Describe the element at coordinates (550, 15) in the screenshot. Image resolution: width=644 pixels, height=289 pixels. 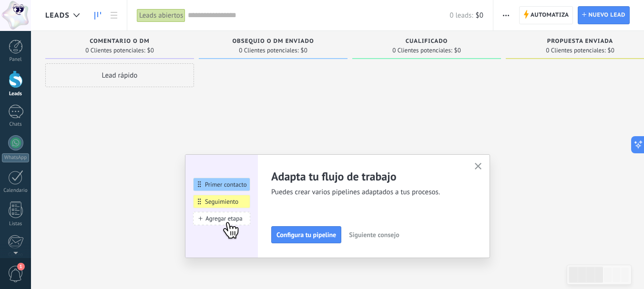
I see `span: Automatiza` at that location.